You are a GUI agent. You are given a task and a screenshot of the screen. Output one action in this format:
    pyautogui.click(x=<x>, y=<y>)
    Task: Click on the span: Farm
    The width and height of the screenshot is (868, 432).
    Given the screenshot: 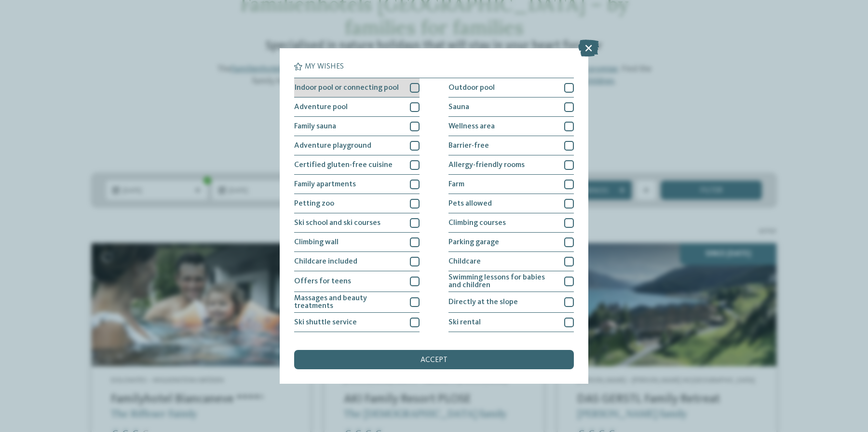 What is the action you would take?
    pyautogui.click(x=456, y=184)
    